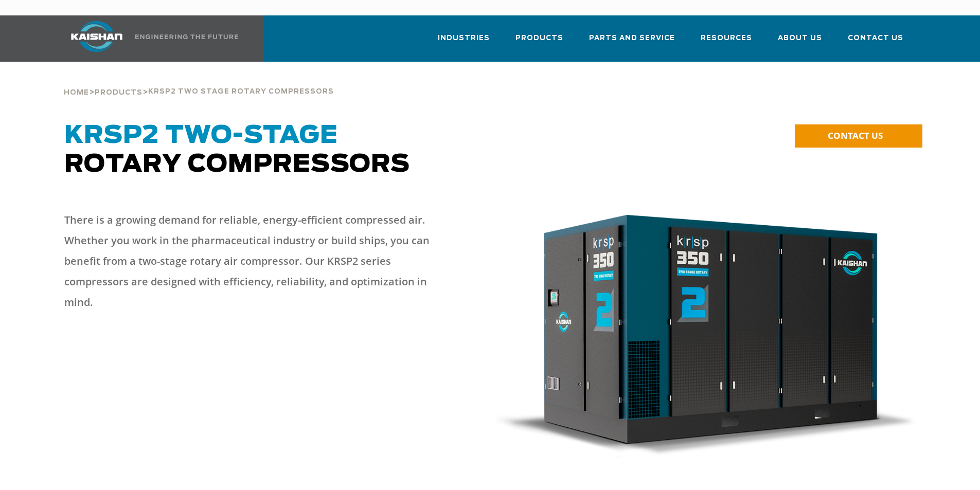 The image size is (980, 490). I want to click on span: About Us, so click(800, 38).